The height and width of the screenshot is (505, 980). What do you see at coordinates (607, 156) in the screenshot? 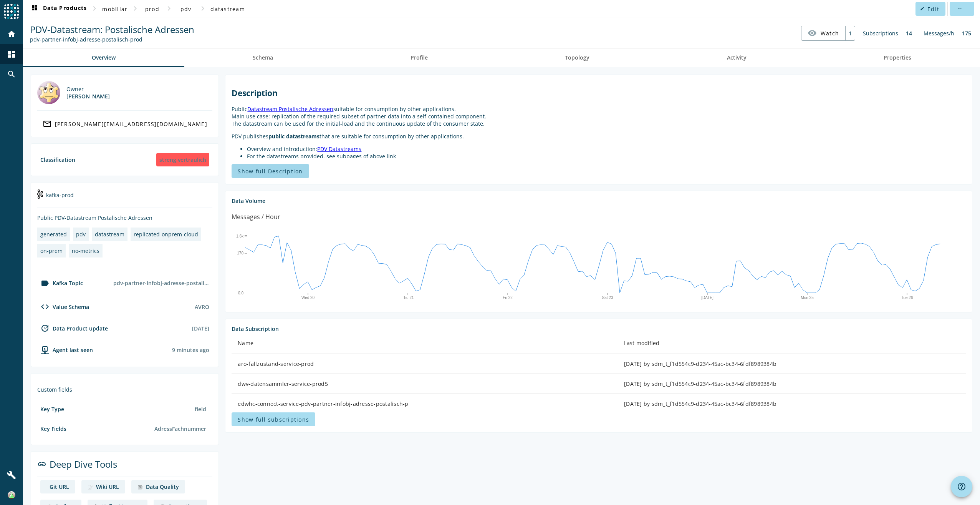
I see `li: For the datastreams provided, see subpages of above link` at bounding box center [607, 156].